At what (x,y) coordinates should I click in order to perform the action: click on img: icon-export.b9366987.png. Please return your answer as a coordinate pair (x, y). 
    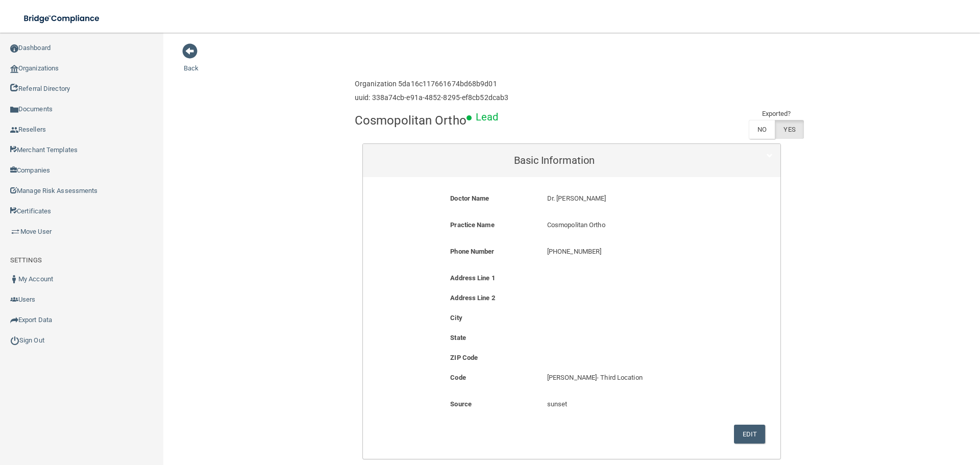
    Looking at the image, I should click on (15, 320).